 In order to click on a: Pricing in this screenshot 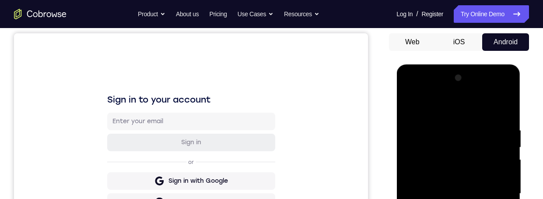, I will do `click(218, 14)`.